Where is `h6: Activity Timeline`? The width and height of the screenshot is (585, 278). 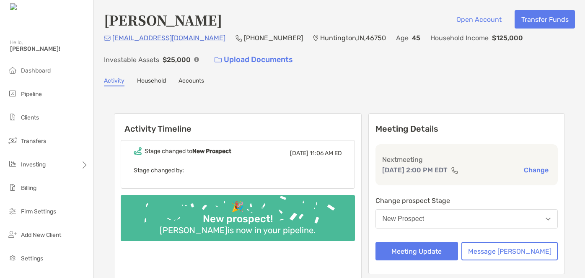 h6: Activity Timeline is located at coordinates (238, 124).